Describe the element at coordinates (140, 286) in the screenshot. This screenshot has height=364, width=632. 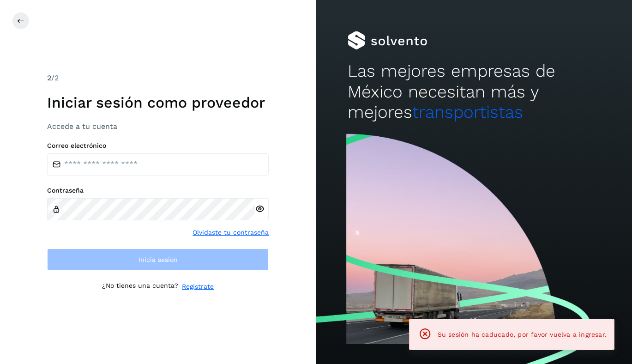
I see `p: ¿No tienes una cuenta?` at that location.